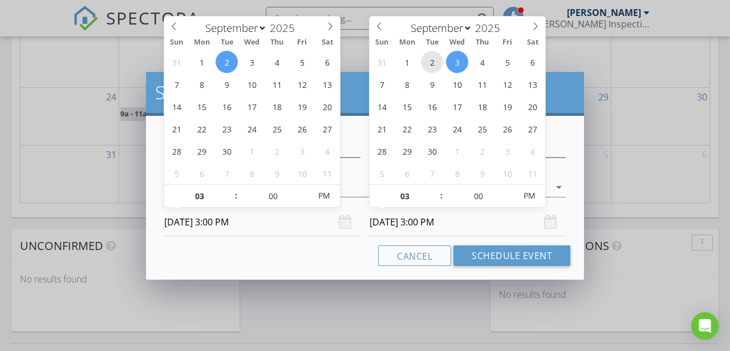 This screenshot has width=730, height=351. I want to click on span: Wed, so click(252, 42).